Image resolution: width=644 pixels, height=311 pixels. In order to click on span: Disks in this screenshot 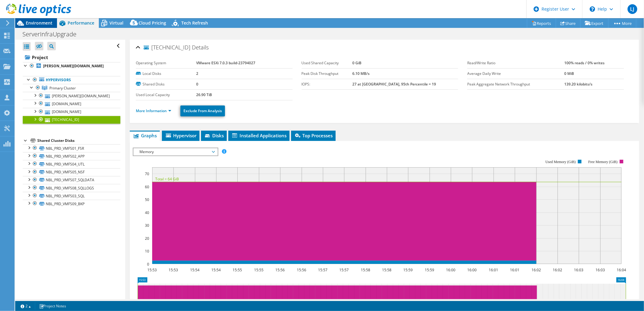, I will do `click(214, 136)`.